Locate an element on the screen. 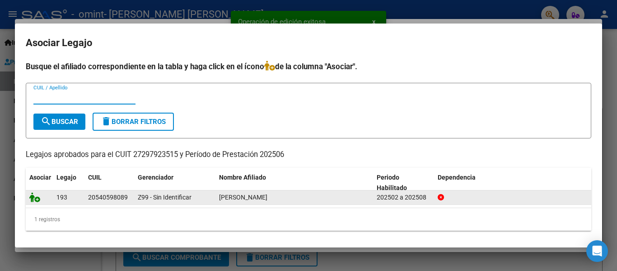  datatable-header-cell: Asociar is located at coordinates (39, 183).